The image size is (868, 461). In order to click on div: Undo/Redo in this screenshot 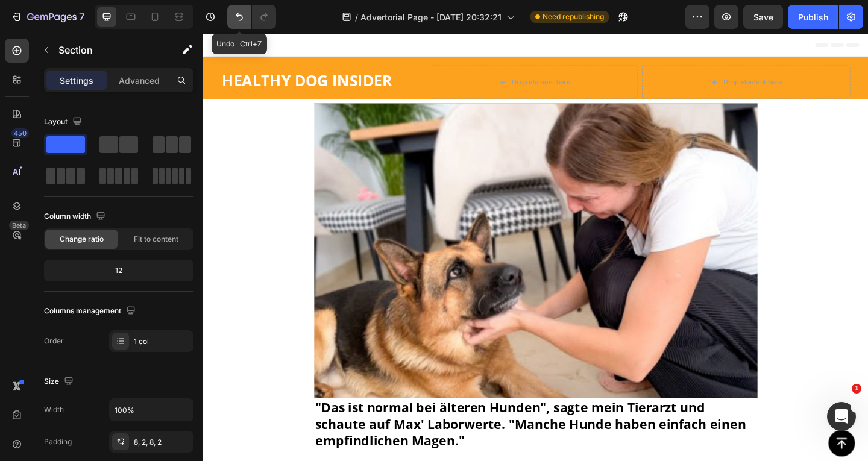, I will do `click(252, 17)`.